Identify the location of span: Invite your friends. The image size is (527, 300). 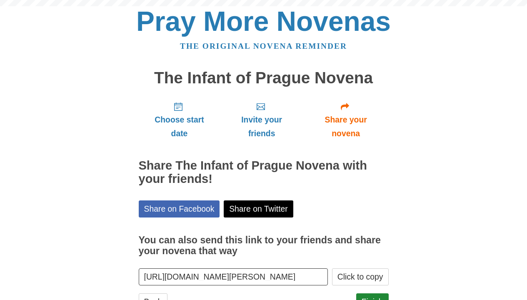
(261, 127).